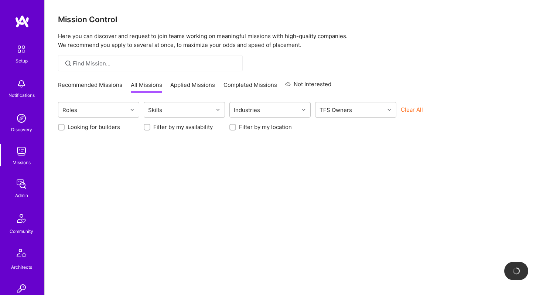 The width and height of the screenshot is (543, 295). Describe the element at coordinates (308, 86) in the screenshot. I see `a: Not Interested` at that location.